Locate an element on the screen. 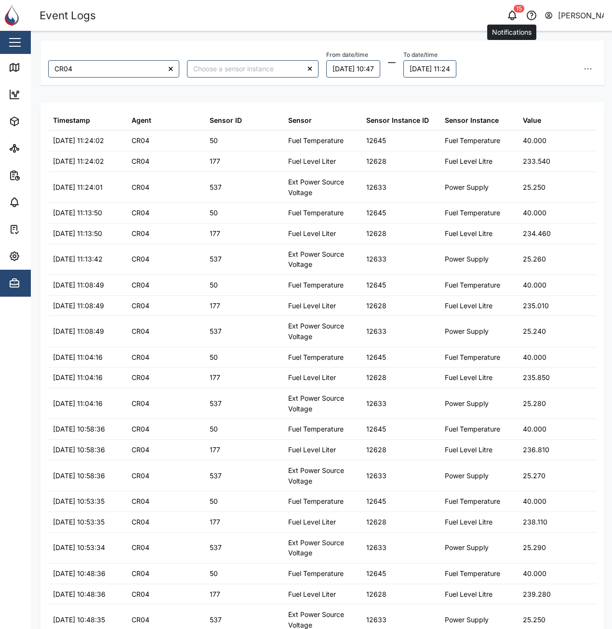  div: Alarms is located at coordinates (40, 202).